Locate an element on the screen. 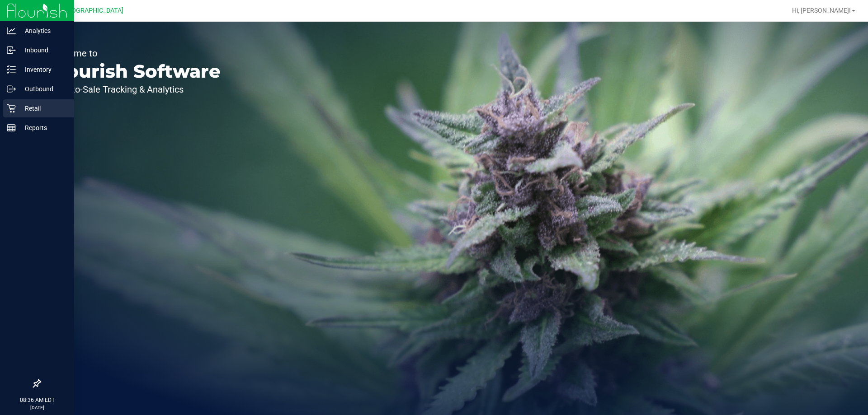  p: Retail is located at coordinates (43, 108).